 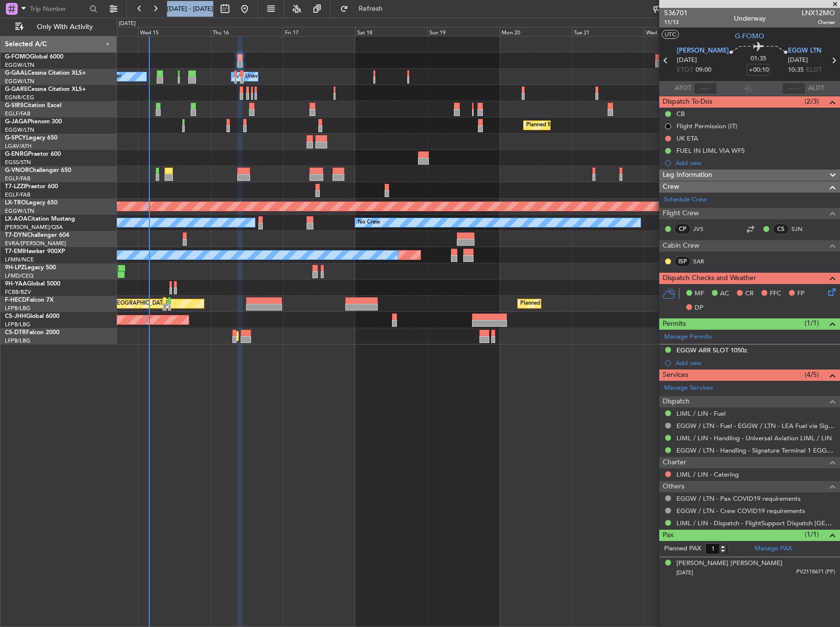 I want to click on span: FFC, so click(x=775, y=294).